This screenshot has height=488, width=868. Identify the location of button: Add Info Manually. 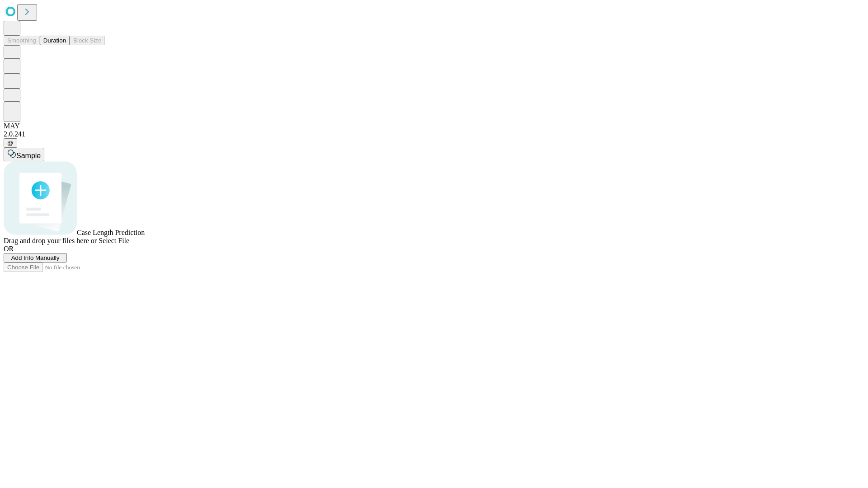
(35, 257).